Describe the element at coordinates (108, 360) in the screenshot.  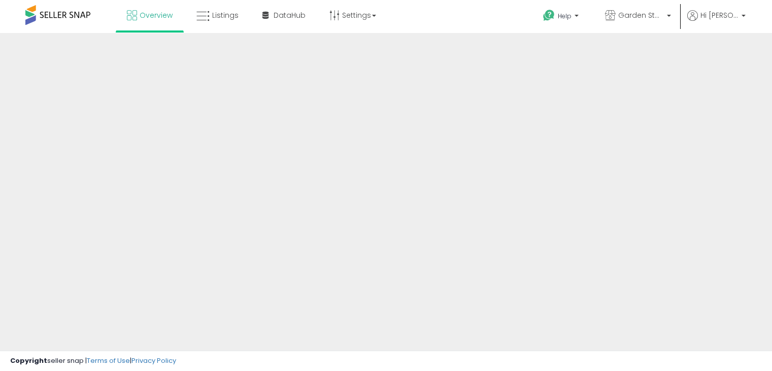
I see `a: Terms of Use` at that location.